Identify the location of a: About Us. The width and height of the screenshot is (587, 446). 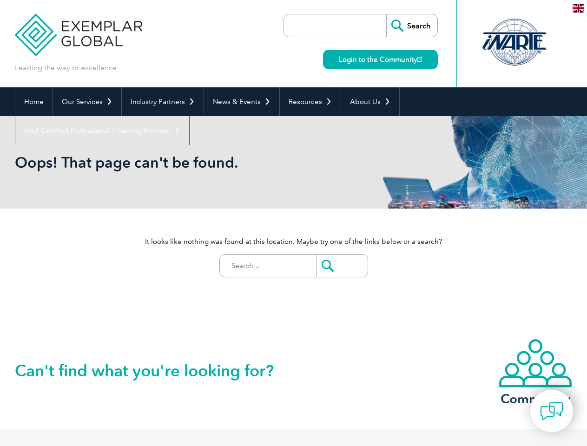
(370, 102).